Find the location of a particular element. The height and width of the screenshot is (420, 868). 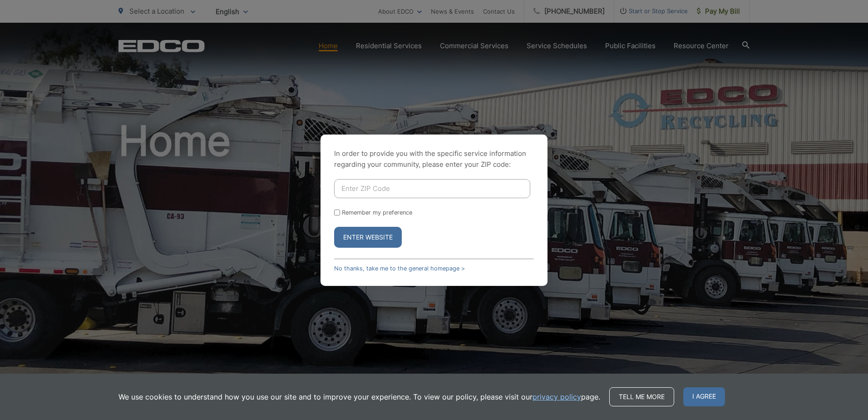

p: In order to provide you with the specific service information regarding your community, please en... is located at coordinates (434, 159).